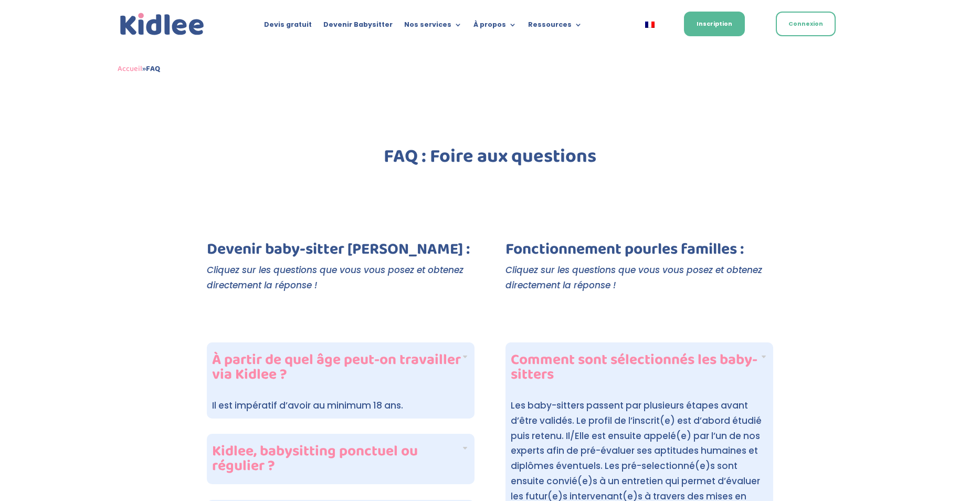 The image size is (980, 501). I want to click on h4: Kidlee, babysitting ponctuel ou régulier ?, so click(337, 459).